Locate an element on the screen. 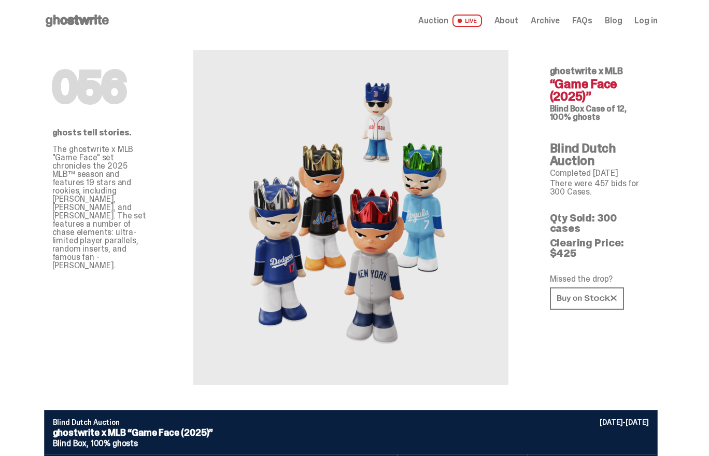 The width and height of the screenshot is (709, 456). a: Blog is located at coordinates (613, 21).